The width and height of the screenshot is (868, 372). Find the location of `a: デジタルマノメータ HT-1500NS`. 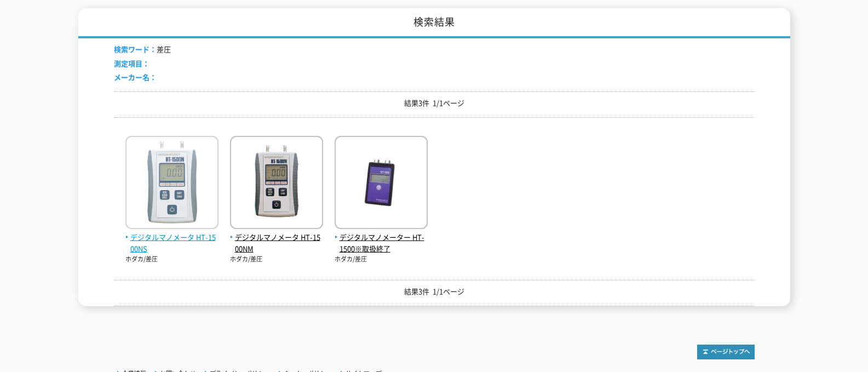

a: デジタルマノメータ HT-1500NS is located at coordinates (172, 237).